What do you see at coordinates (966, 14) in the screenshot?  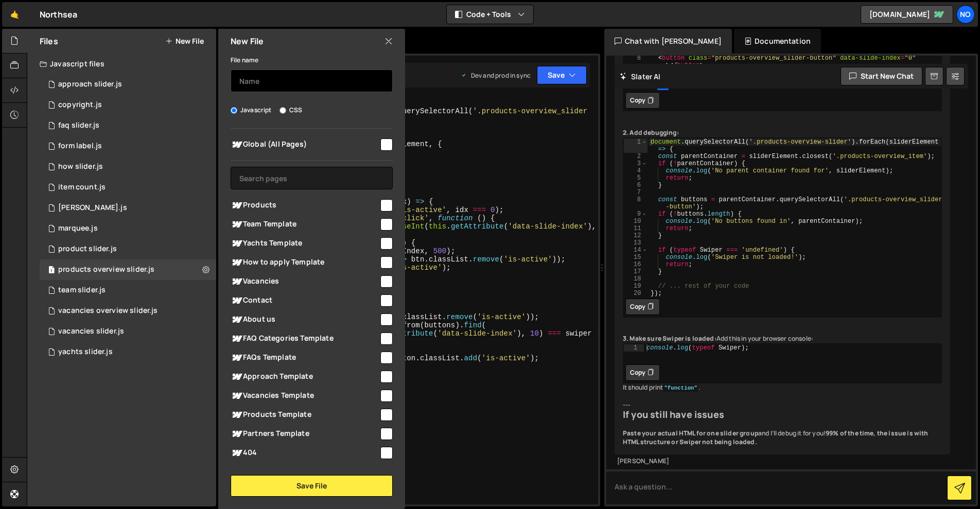 I see `div: No` at bounding box center [966, 14].